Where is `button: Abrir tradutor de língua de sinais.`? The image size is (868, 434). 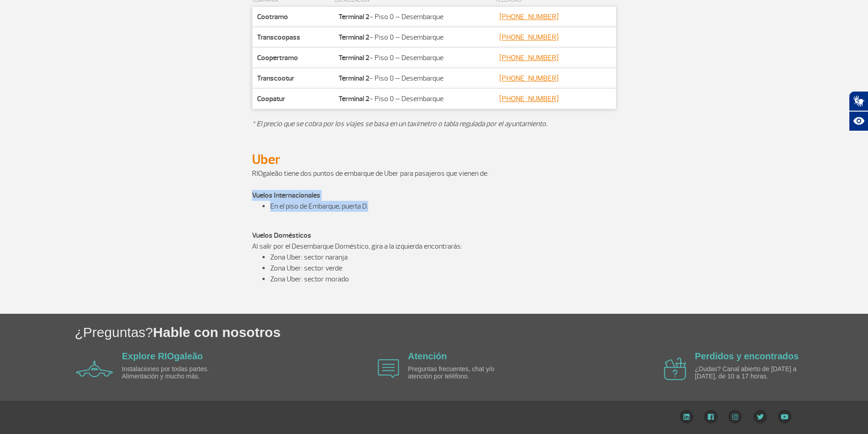 button: Abrir tradutor de língua de sinais. is located at coordinates (858, 101).